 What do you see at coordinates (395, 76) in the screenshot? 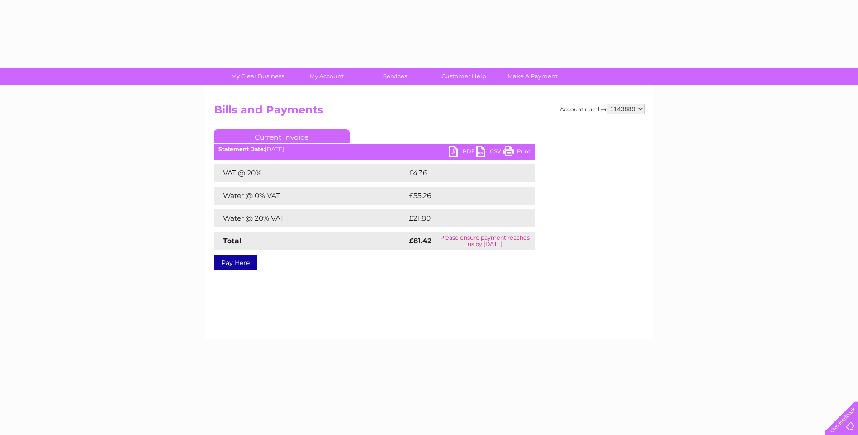
I see `a: Services` at bounding box center [395, 76].